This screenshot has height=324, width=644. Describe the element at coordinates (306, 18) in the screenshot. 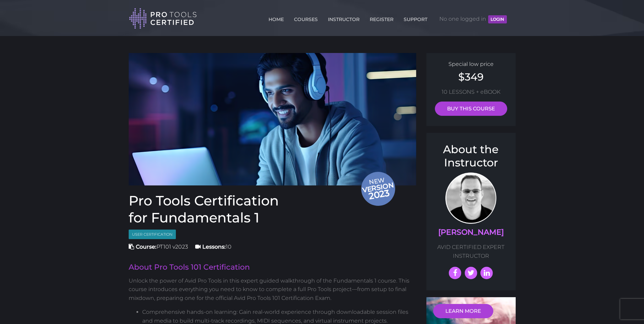

I see `a: COURSES` at that location.